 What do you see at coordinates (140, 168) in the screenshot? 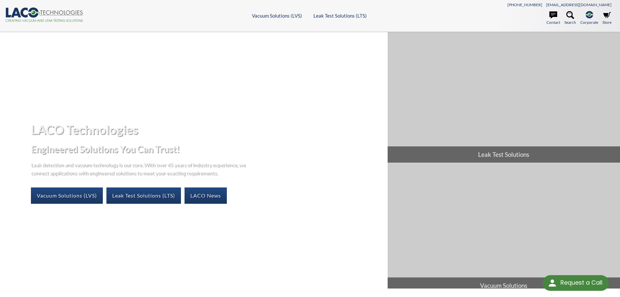
I see `p: Leak detection and vacuum technology is our core. With over 45 years of industry experience, we c...` at bounding box center [140, 168].